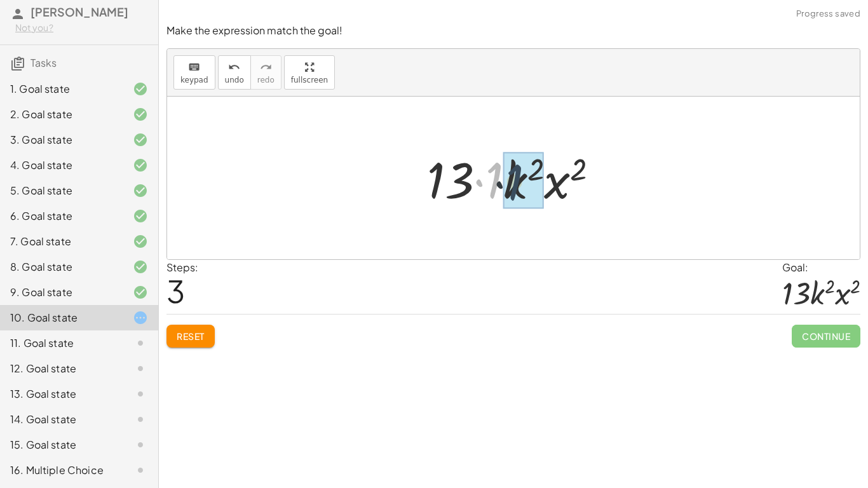 The width and height of the screenshot is (868, 488). Describe the element at coordinates (191, 336) in the screenshot. I see `span: Reset` at that location.